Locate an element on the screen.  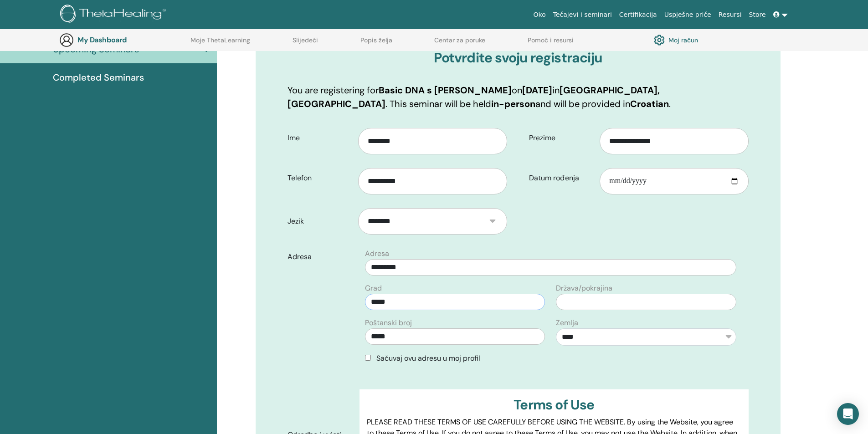
img: generic-user-icon.jpg is located at coordinates (66, 40).